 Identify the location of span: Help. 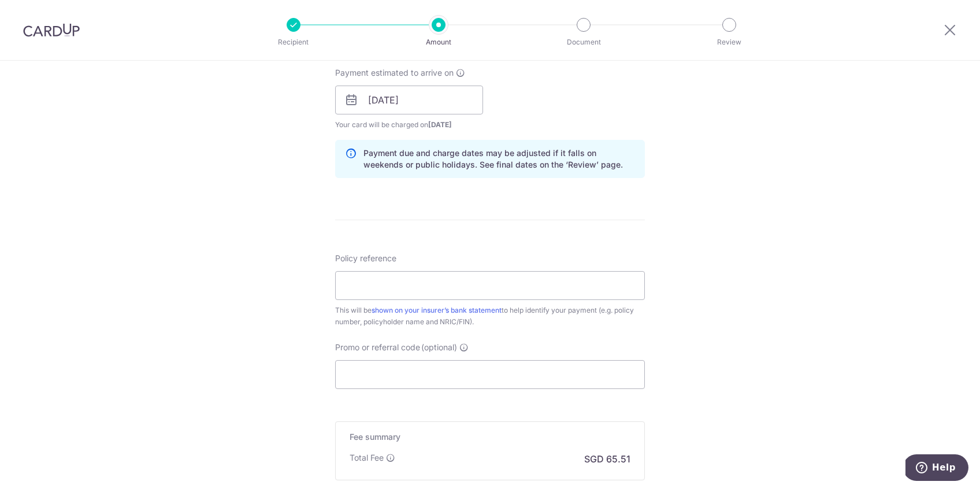
(38, 13).